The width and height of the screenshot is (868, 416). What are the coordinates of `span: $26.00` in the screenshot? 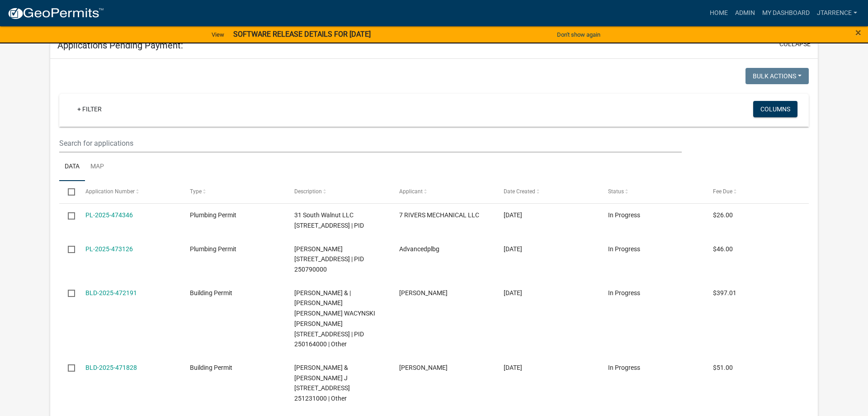 It's located at (723, 214).